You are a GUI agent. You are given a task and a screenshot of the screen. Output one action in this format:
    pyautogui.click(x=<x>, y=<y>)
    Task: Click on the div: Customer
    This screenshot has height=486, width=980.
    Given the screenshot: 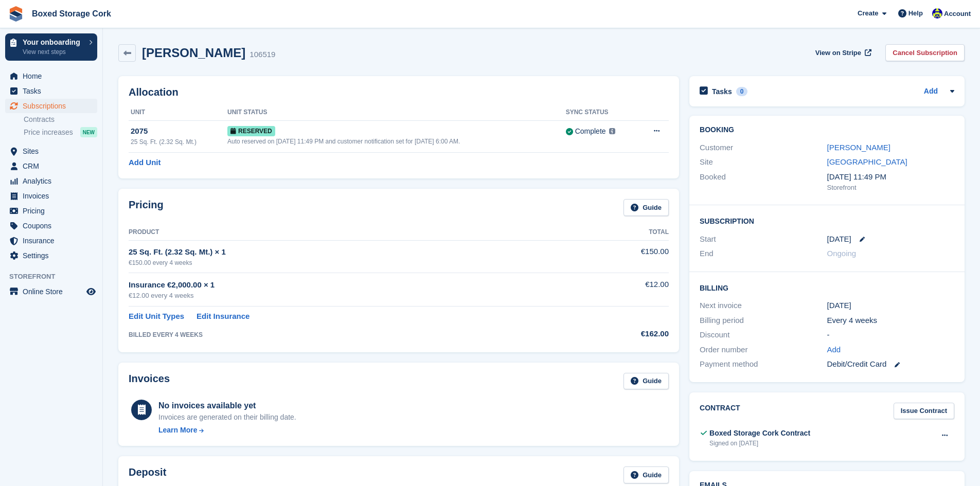 What is the action you would take?
    pyautogui.click(x=763, y=148)
    